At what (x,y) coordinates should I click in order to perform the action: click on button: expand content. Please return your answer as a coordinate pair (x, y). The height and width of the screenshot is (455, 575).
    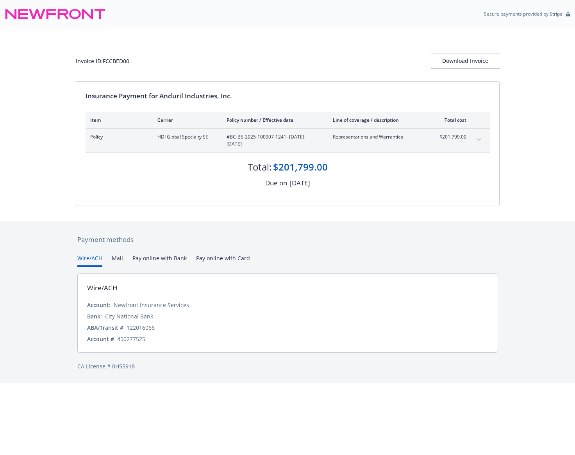
    Looking at the image, I should click on (479, 140).